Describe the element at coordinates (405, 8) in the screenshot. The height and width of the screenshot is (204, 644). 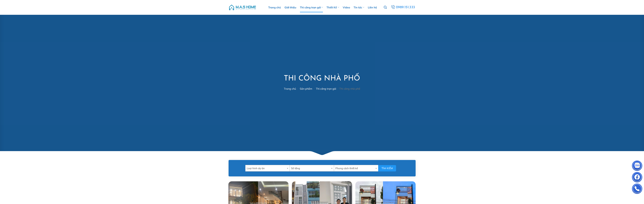
I see `span: 0989.151.333` at that location.